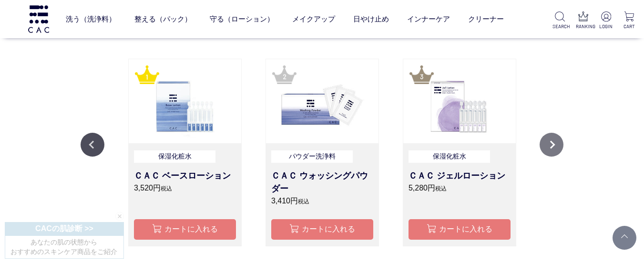 Image resolution: width=644 pixels, height=265 pixels. I want to click on img: ＣＡＣ ベースローション, so click(185, 101).